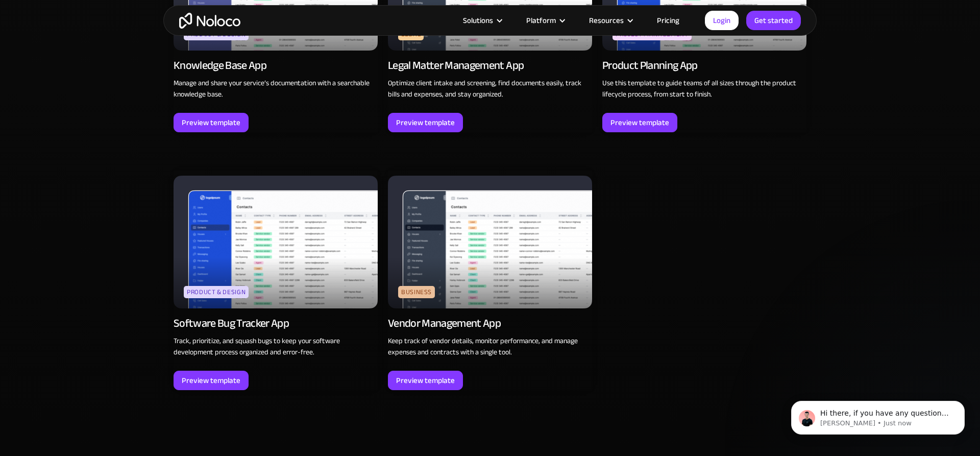 The image size is (980, 456). What do you see at coordinates (445, 323) in the screenshot?
I see `div: Vendor Management App` at bounding box center [445, 323].